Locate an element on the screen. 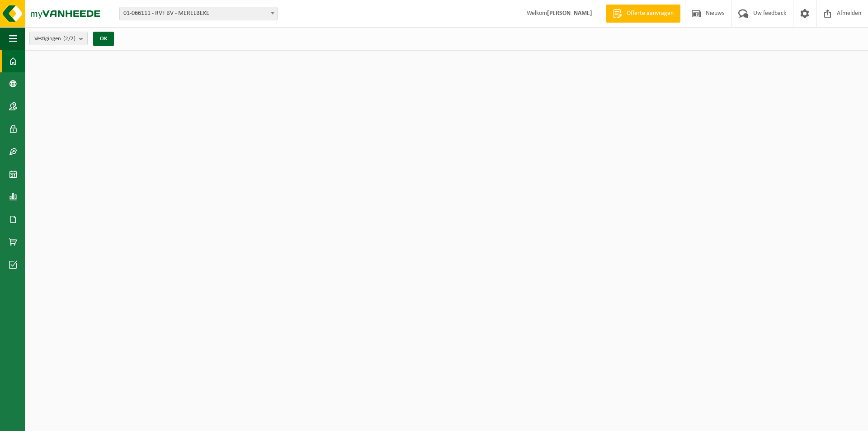 The width and height of the screenshot is (868, 431). span: Offerte aanvragen is located at coordinates (650, 14).